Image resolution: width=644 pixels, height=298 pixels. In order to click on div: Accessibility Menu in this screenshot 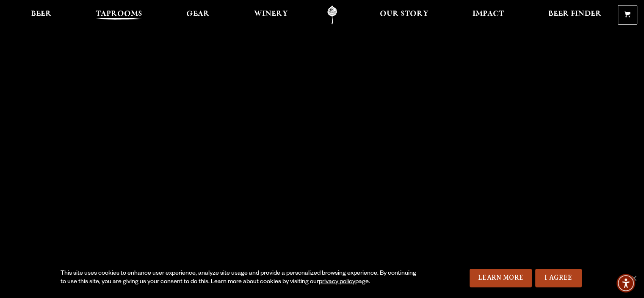, I will do `click(625, 283)`.